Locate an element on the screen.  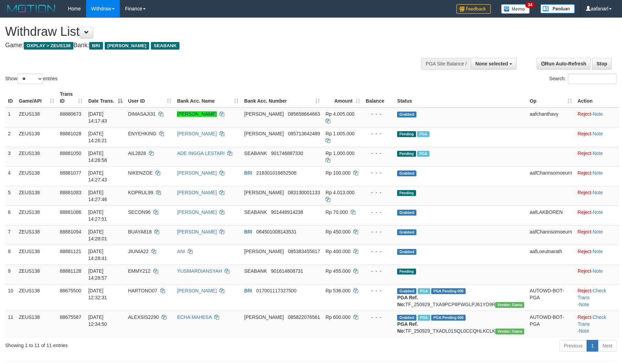
td: 10 is located at coordinates (10, 297).